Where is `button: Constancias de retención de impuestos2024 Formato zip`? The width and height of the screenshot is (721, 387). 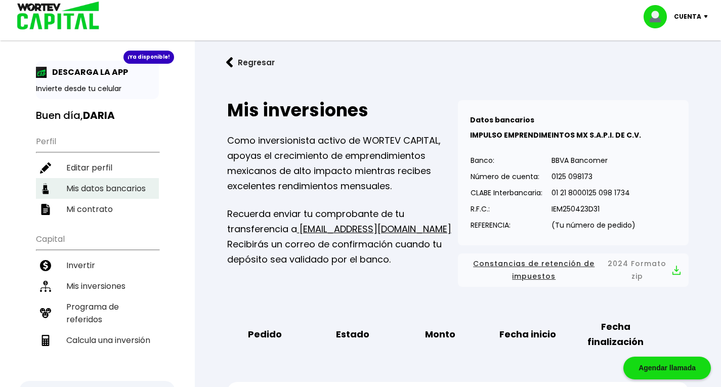 button: Constancias de retención de impuestos2024 Formato zip is located at coordinates (574, 270).